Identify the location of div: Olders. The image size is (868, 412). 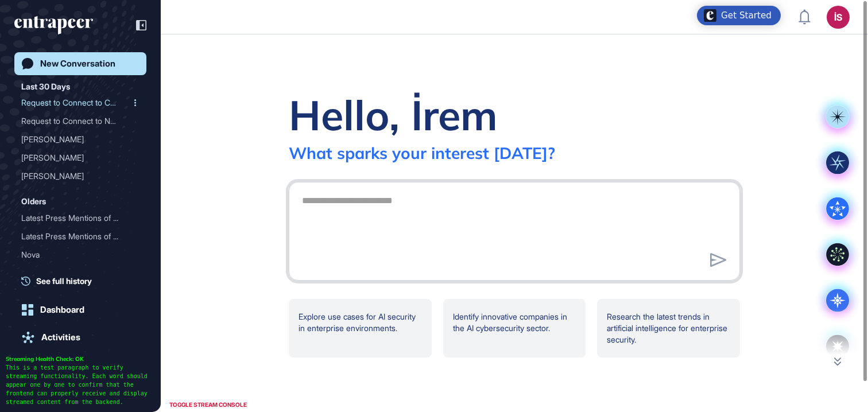
(33, 201).